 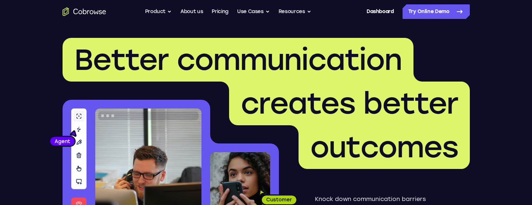 I want to click on a: Pricing, so click(x=220, y=12).